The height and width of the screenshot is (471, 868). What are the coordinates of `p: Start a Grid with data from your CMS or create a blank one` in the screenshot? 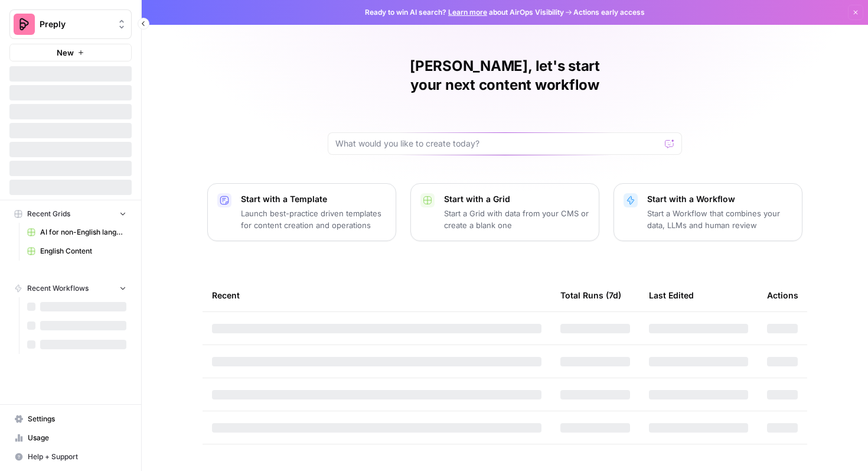 It's located at (517, 219).